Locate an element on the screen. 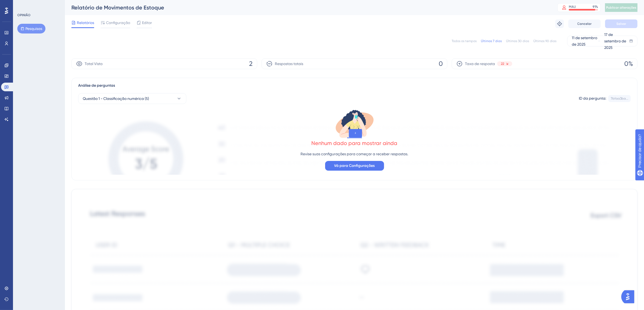  button: Questão 1 - Classificação numérica (5) is located at coordinates (132, 99).